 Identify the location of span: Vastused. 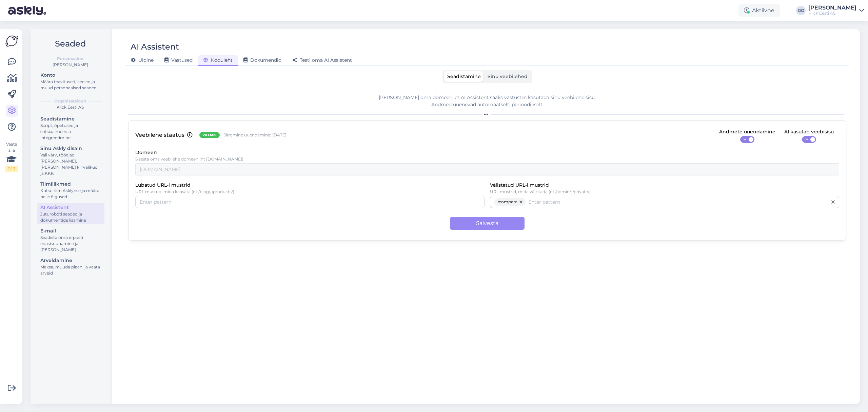
(178, 60).